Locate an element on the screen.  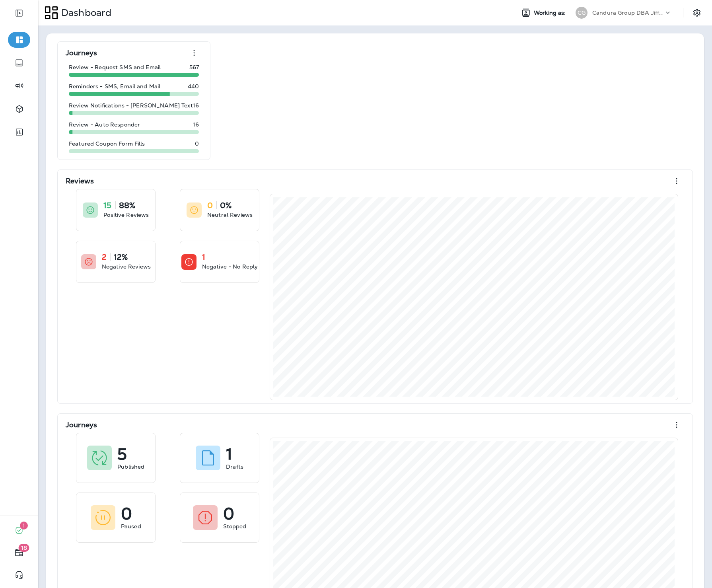
p: 440 is located at coordinates (193, 86).